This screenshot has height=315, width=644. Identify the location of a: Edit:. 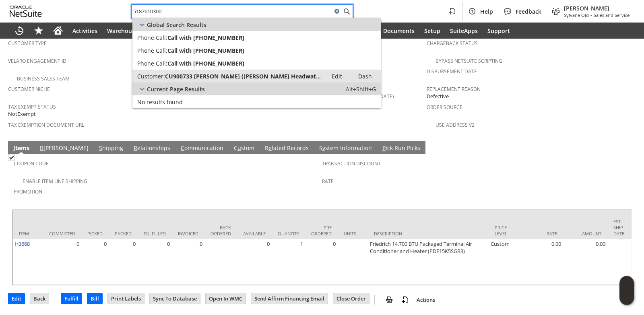
(337, 76).